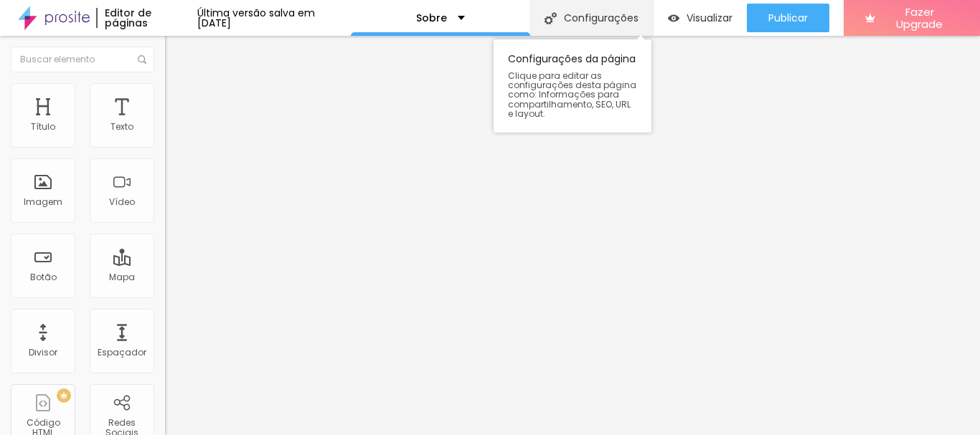 This screenshot has width=980, height=435. What do you see at coordinates (122, 127) in the screenshot?
I see `div: Texto` at bounding box center [122, 127].